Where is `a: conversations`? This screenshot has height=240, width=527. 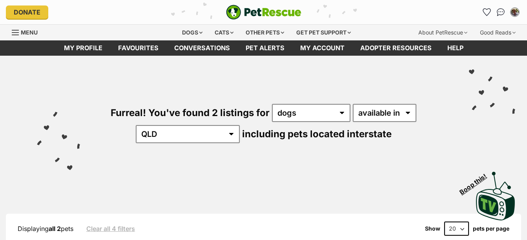
a: conversations is located at coordinates (202, 48).